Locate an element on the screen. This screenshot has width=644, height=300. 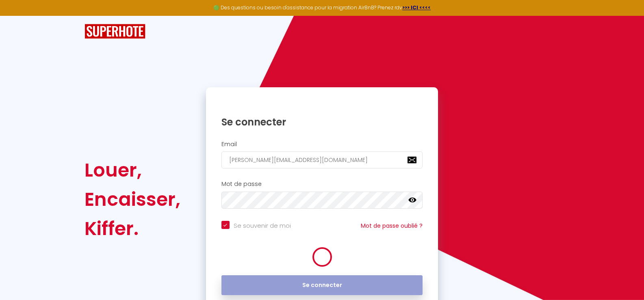
strong: >>> ICI <<<< is located at coordinates (417, 7).